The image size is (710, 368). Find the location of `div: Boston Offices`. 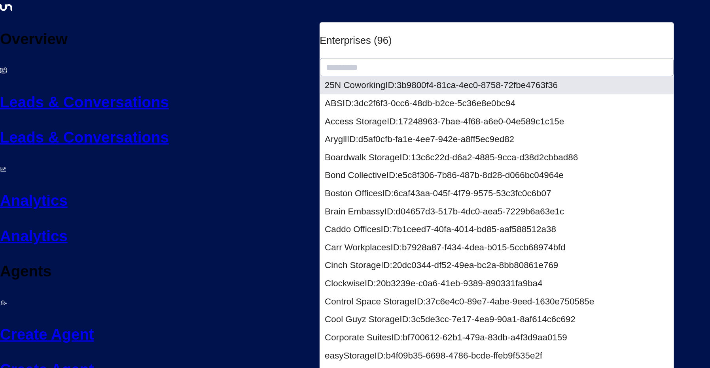

div: Boston Offices is located at coordinates (438, 194).